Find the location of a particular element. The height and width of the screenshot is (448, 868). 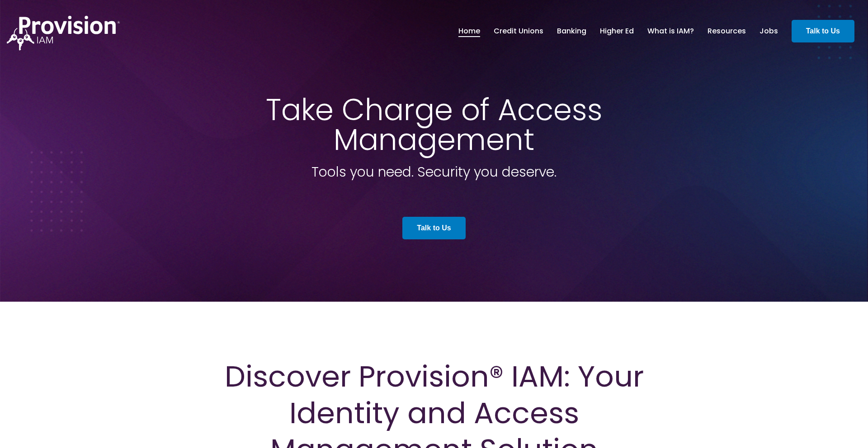

a: Resources is located at coordinates (727, 31).